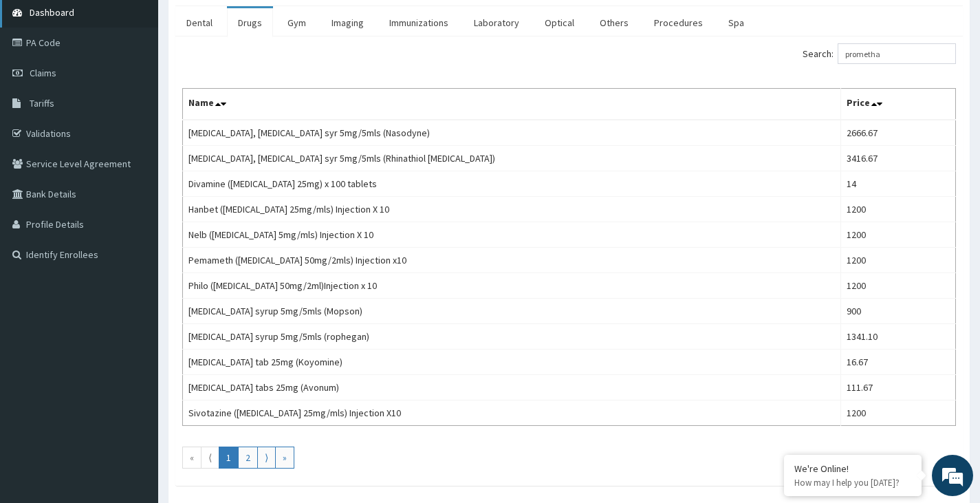 This screenshot has width=980, height=503. I want to click on a: Go to next page, so click(266, 458).